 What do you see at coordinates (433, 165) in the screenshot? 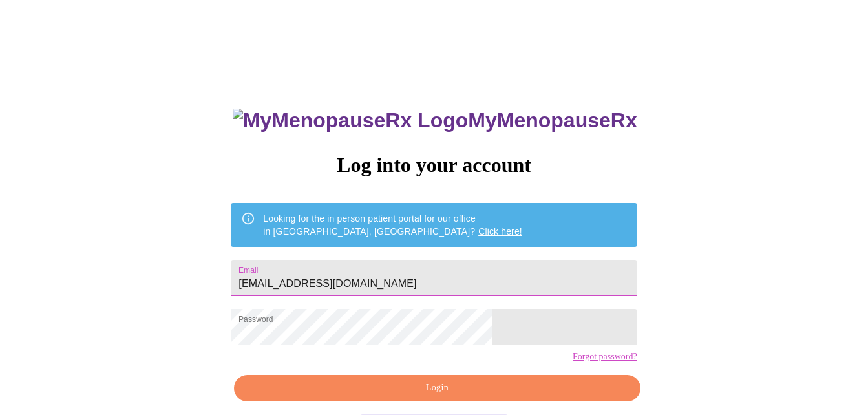
I see `h3: Log into your account` at bounding box center [433, 165].